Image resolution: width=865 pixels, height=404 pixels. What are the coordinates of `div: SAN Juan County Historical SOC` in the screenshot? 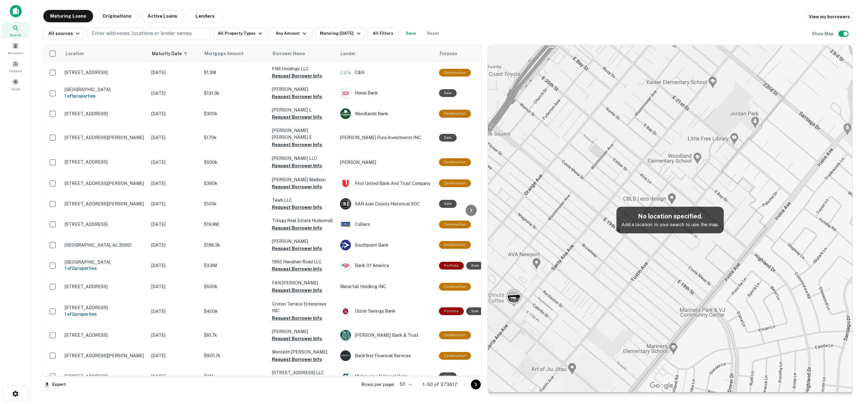 It's located at (387, 204).